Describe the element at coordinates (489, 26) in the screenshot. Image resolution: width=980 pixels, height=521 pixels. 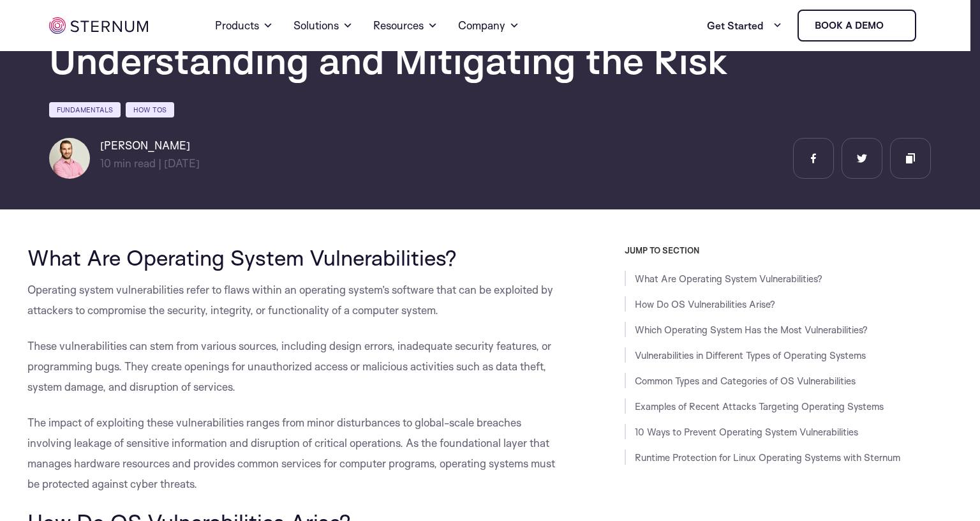
I see `a: Company` at that location.